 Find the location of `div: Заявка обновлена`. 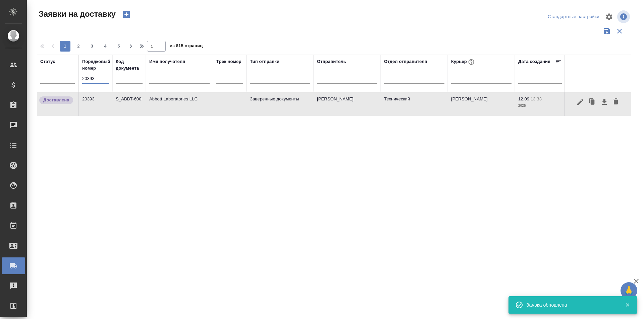

div: Заявка обновлена is located at coordinates (570, 305).